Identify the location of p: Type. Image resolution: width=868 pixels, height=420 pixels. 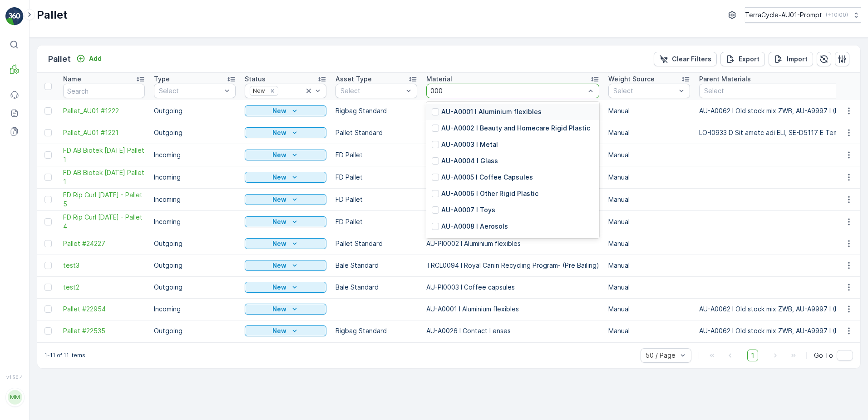
(161, 79).